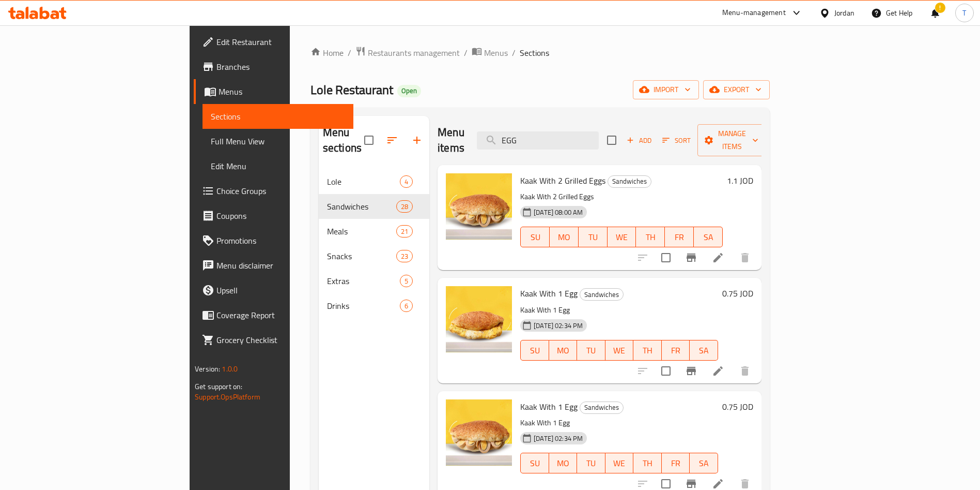 The image size is (980, 490). What do you see at coordinates (405, 207) in the screenshot?
I see `span: 28` at bounding box center [405, 207].